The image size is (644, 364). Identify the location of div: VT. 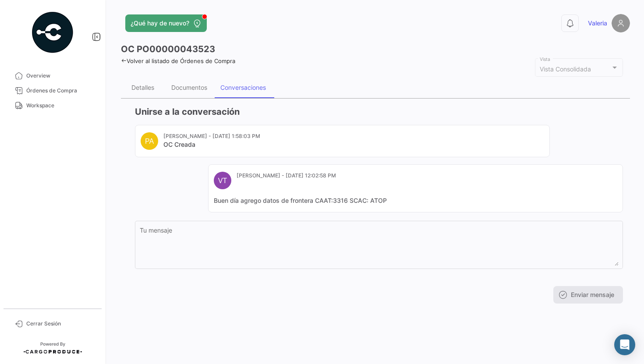
(223, 181).